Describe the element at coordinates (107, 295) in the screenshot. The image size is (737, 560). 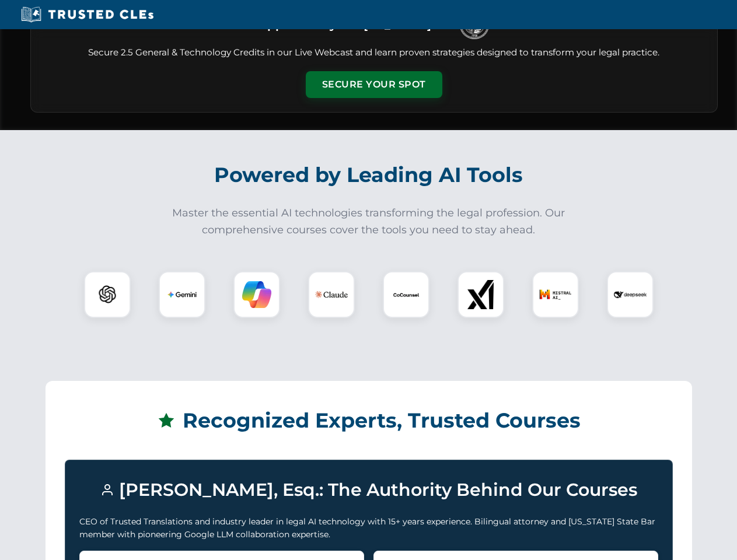
I see `div: ChatGPT` at that location.